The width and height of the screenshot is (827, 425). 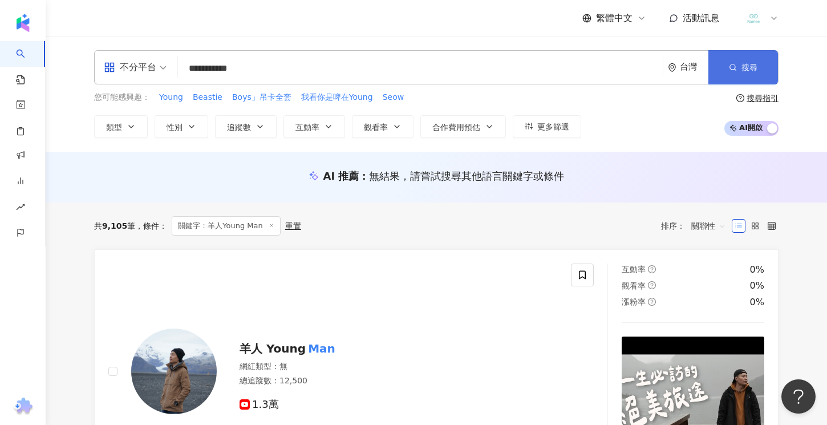 What do you see at coordinates (181, 127) in the screenshot?
I see `button: 性別` at bounding box center [181, 127].